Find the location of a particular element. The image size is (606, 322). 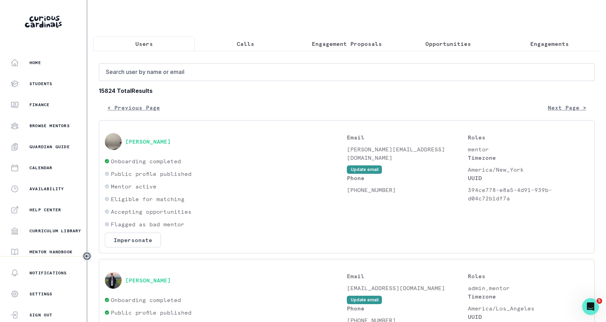

button: Next Page > is located at coordinates (567, 108).